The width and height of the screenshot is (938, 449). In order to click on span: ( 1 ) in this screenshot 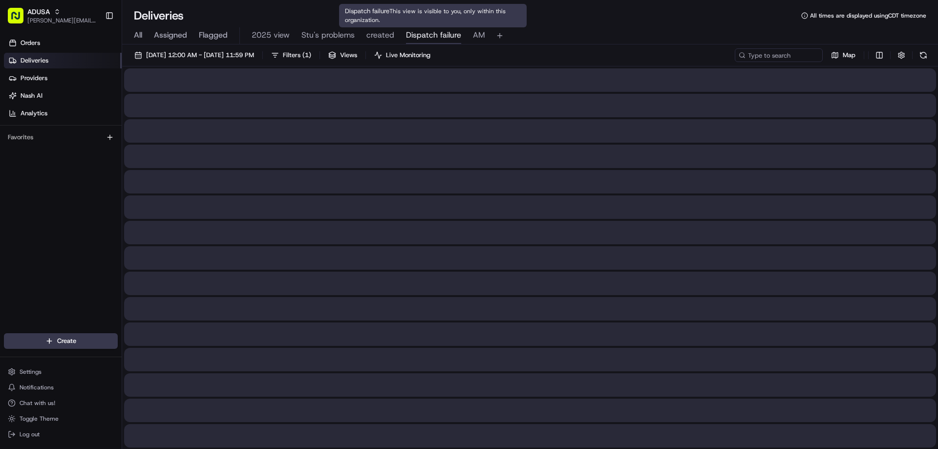, I will do `click(307, 55)`.